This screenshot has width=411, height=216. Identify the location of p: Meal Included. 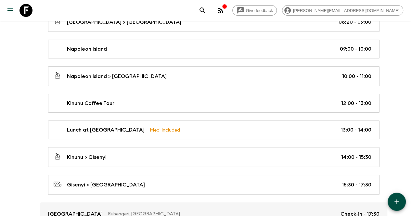
(165, 130).